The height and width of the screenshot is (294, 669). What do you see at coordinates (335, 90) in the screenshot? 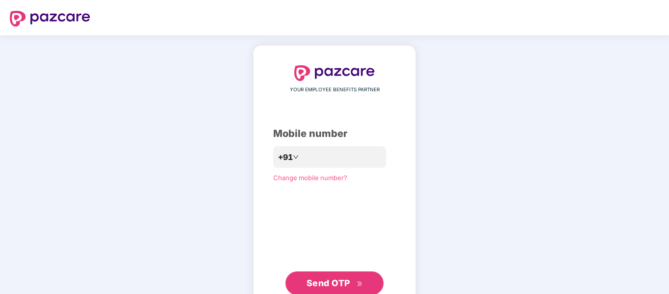
I see `span: YOUR EMPLOYEE BENEFITS PARTNER` at bounding box center [335, 90].